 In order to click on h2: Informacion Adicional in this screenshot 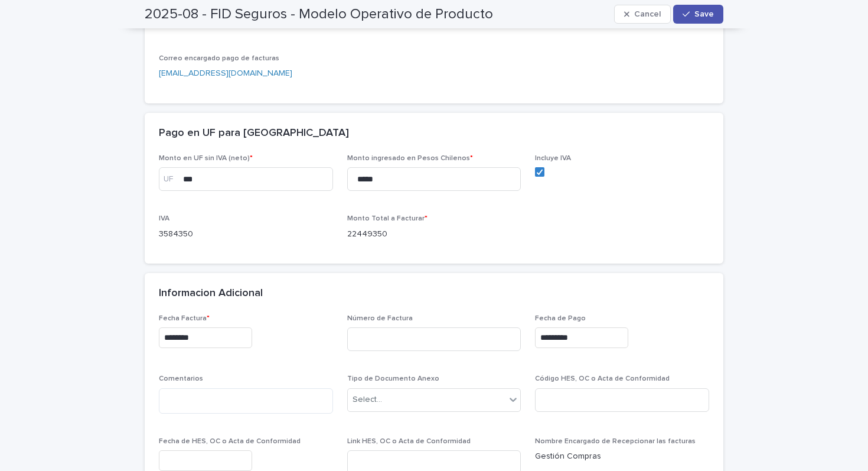, I will do `click(211, 293)`.